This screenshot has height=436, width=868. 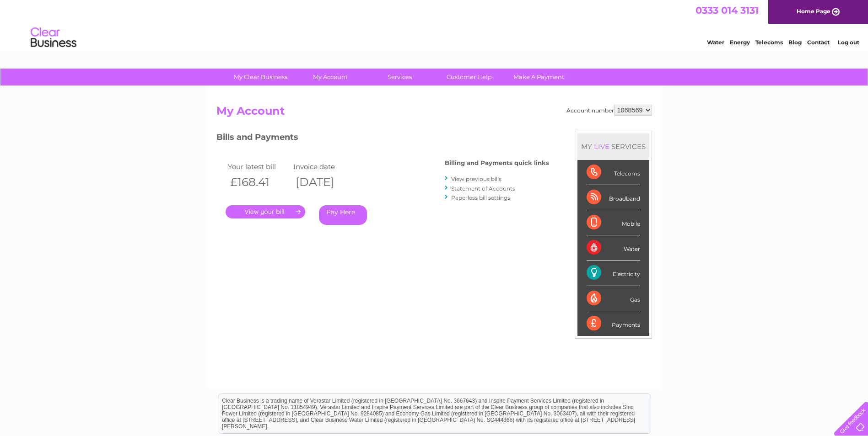 I want to click on a: 0333 014 3131, so click(x=727, y=10).